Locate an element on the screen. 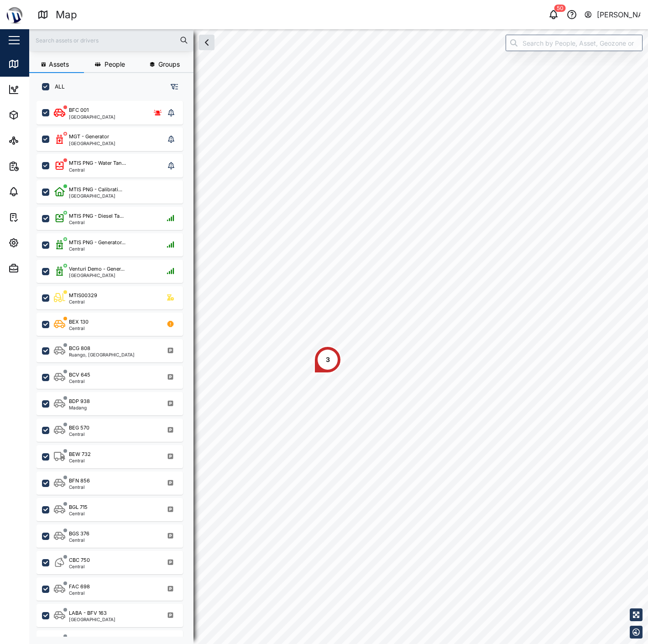  div: MGT - Generator is located at coordinates (89, 137).